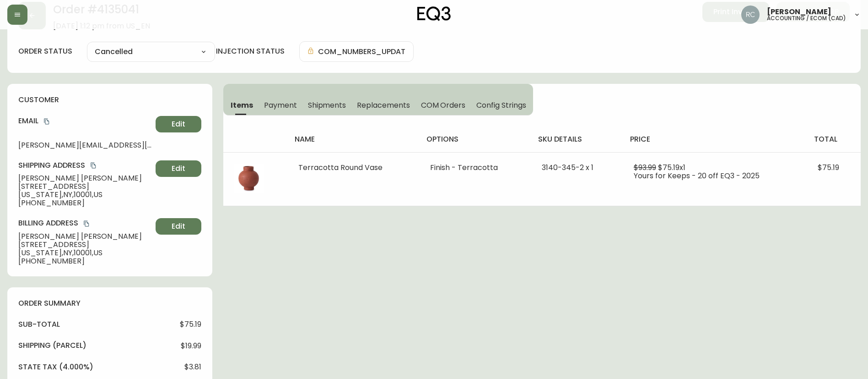  What do you see at coordinates (833, 139) in the screenshot?
I see `h4: total` at bounding box center [833, 139].